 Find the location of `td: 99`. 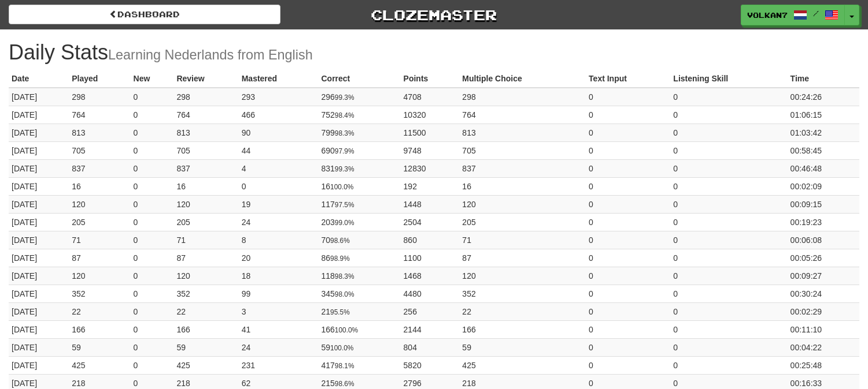

td: 99 is located at coordinates (279, 294).